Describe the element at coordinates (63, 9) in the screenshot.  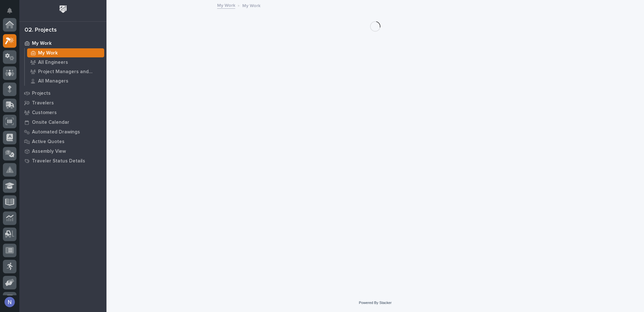
I see `img: Workspace Logo` at that location.